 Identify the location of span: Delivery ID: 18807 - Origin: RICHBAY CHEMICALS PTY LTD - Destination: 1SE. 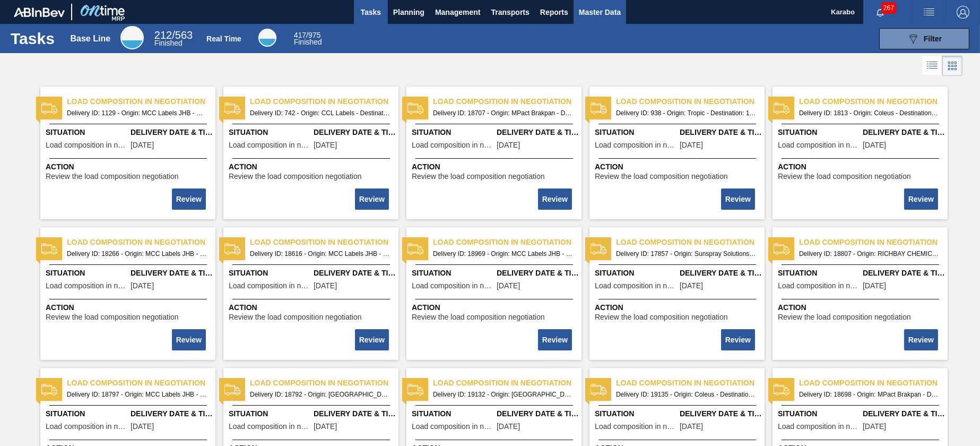
(869, 254).